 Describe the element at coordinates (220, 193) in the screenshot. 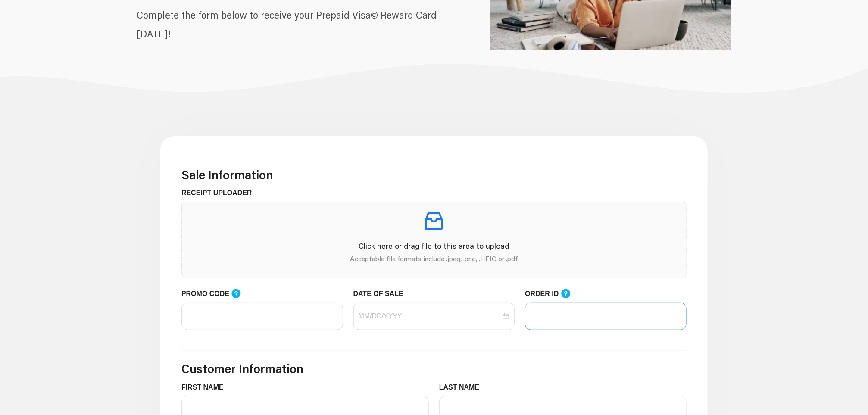

I see `label: RECEIPT UPLOADER` at that location.